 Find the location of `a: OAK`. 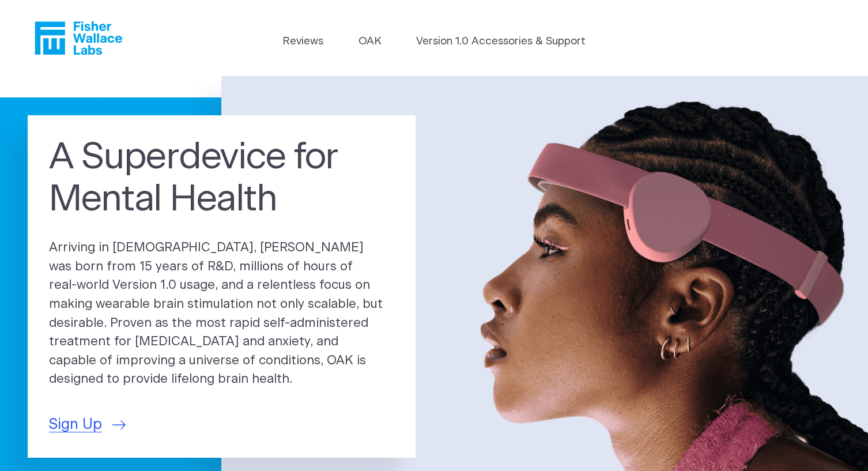

a: OAK is located at coordinates (370, 42).